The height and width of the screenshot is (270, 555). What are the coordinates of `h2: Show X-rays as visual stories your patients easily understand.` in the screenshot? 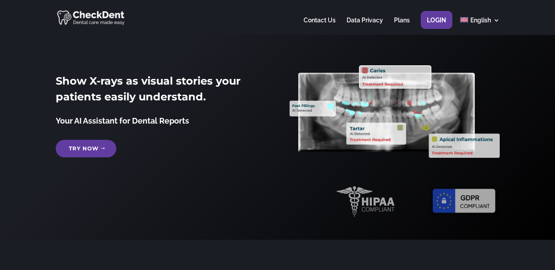 It's located at (161, 91).